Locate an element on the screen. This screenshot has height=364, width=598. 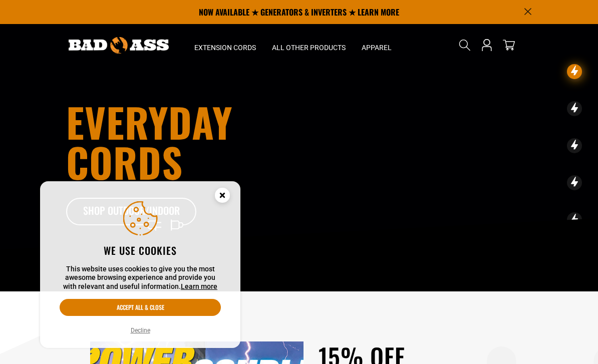
h1: Everyday cords is located at coordinates (206, 141).